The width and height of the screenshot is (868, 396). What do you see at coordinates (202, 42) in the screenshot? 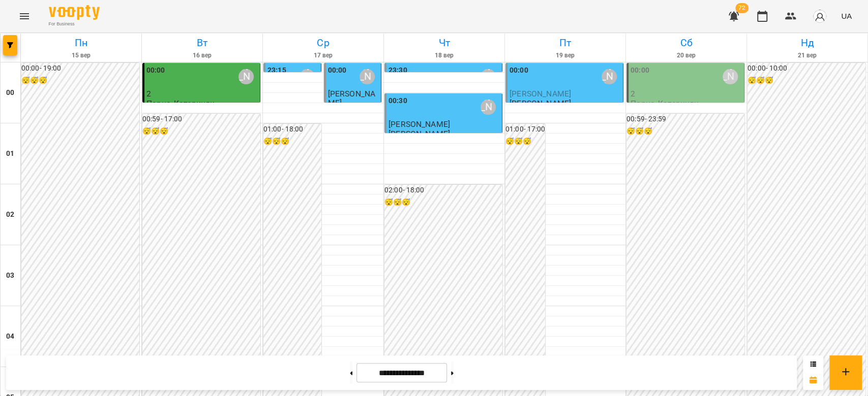
I see `h6: Вт` at bounding box center [202, 42].